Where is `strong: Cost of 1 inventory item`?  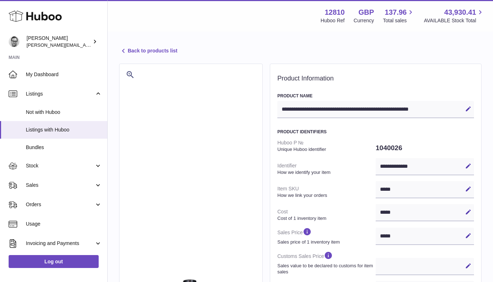
strong: Cost of 1 inventory item is located at coordinates (326, 218).